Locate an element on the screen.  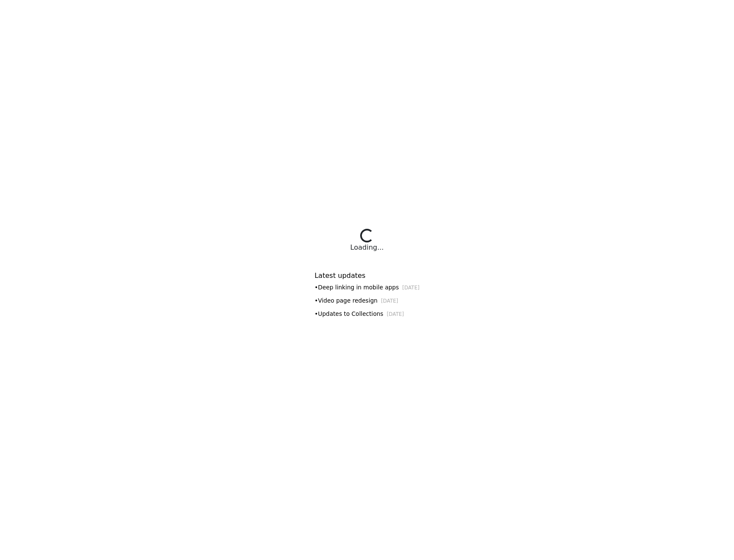
div: Loading... is located at coordinates (367, 248).